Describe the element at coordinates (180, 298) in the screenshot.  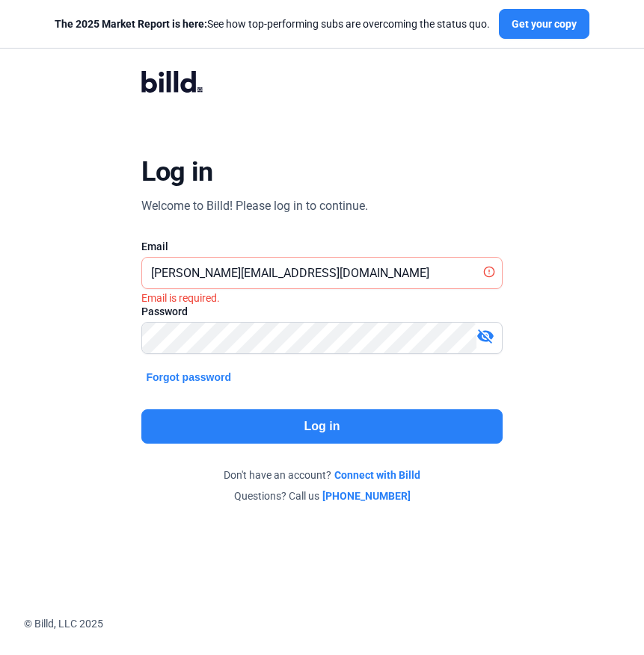
I see `i: Email is required.` at that location.